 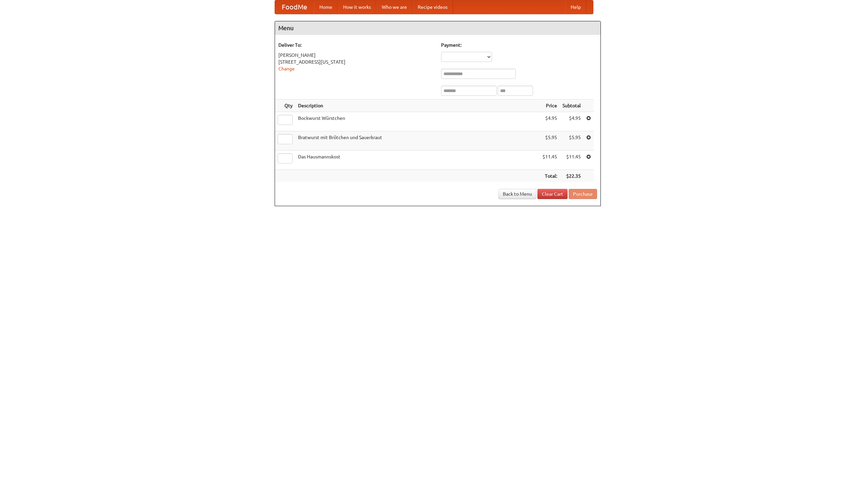 What do you see at coordinates (395, 7) in the screenshot?
I see `a: Who we are` at bounding box center [395, 7].